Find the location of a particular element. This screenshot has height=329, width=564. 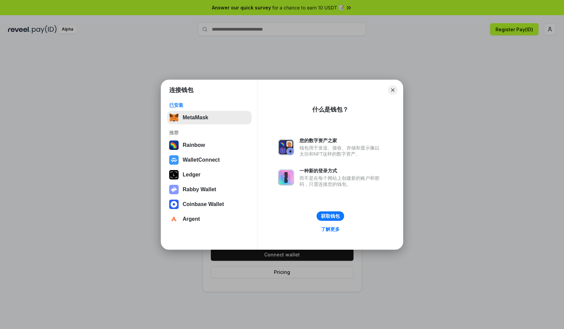

div: 了解更多 is located at coordinates (330, 229).